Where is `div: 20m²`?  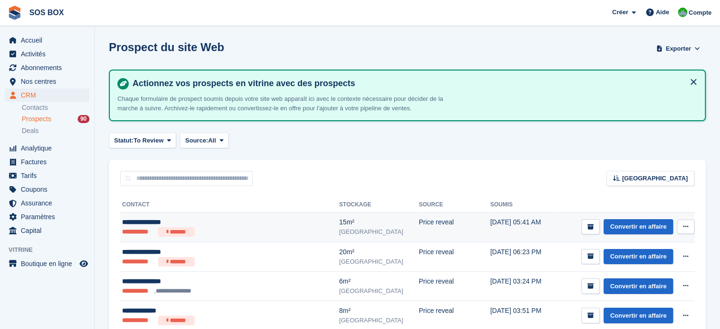
div: 20m² is located at coordinates (379, 252).